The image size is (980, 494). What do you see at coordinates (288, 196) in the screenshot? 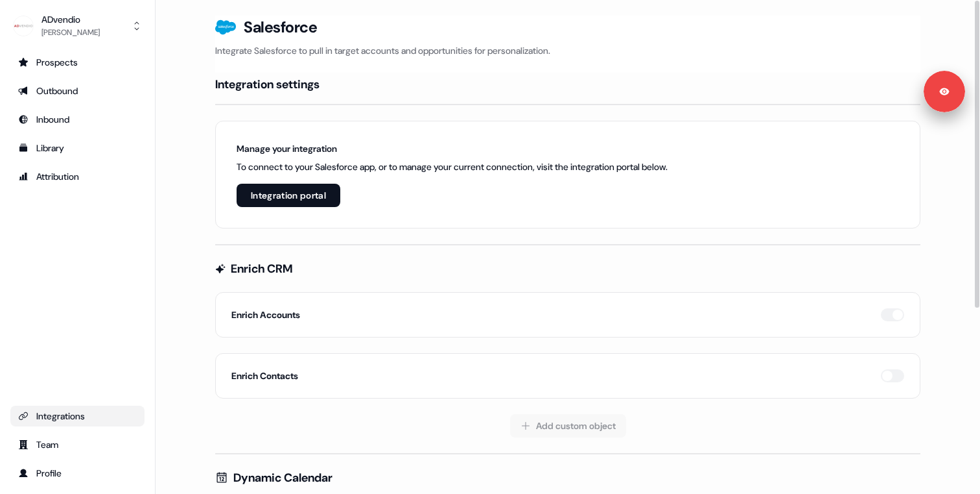
I see `button: Integration portal` at bounding box center [288, 196].